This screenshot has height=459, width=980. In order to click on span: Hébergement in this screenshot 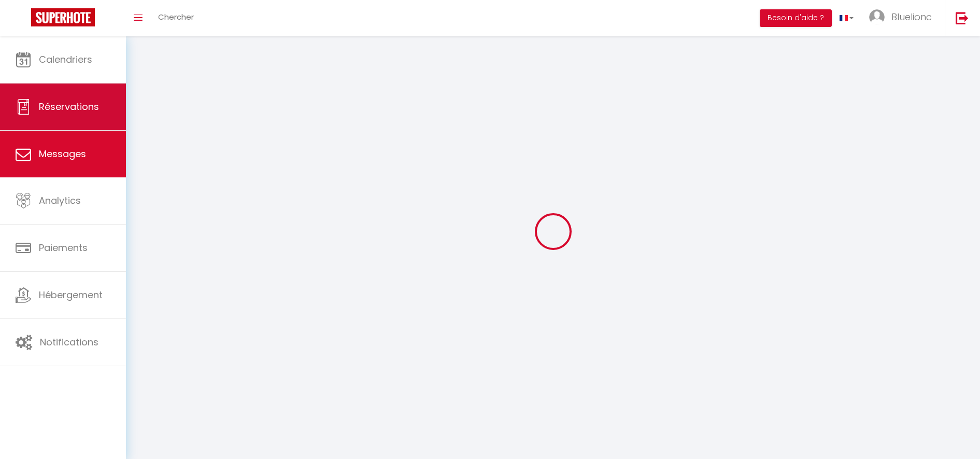, I will do `click(70, 295)`.